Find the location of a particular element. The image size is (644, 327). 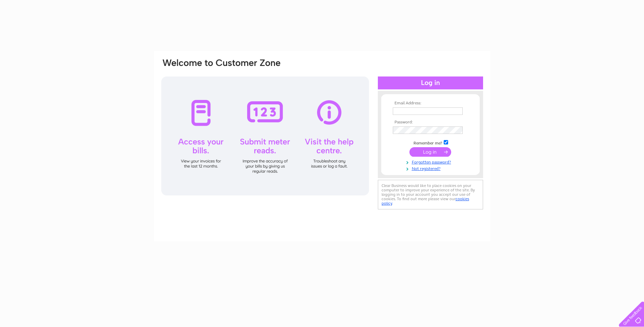

input: Submit is located at coordinates (430, 152).